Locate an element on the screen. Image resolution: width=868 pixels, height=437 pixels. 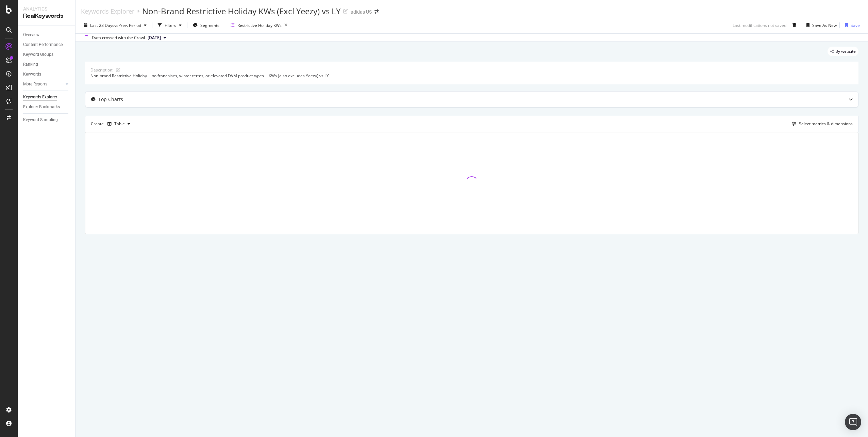
div: legacy label is located at coordinates (843, 52).